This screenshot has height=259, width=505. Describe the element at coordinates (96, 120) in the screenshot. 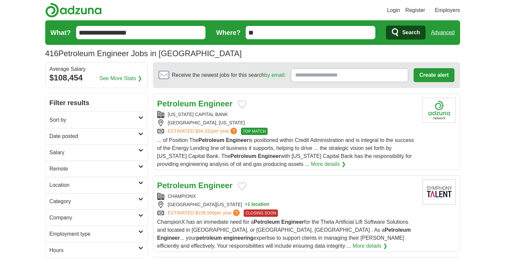

I see `a: Sort by` at that location.